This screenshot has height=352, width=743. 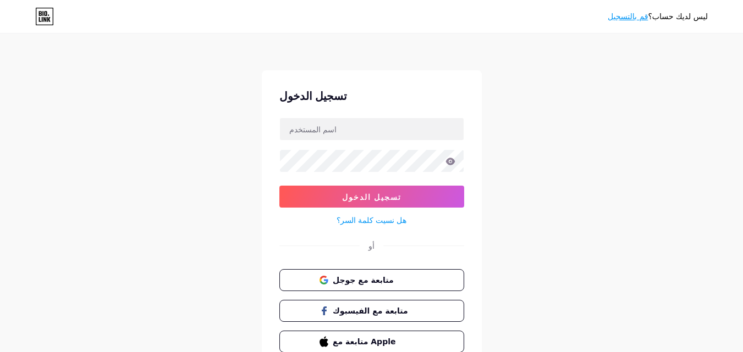 I want to click on font: متابعة مع الفيسبوك, so click(x=370, y=311).